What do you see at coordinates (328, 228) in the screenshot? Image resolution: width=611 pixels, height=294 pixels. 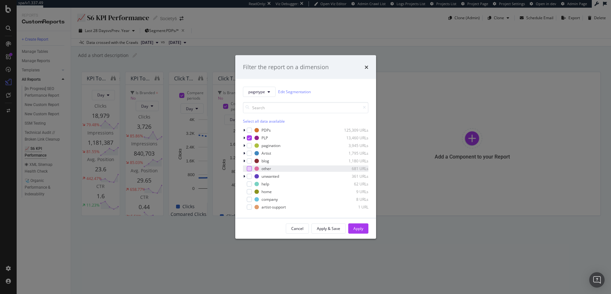 I see `button: Apply & Save` at bounding box center [328, 228].